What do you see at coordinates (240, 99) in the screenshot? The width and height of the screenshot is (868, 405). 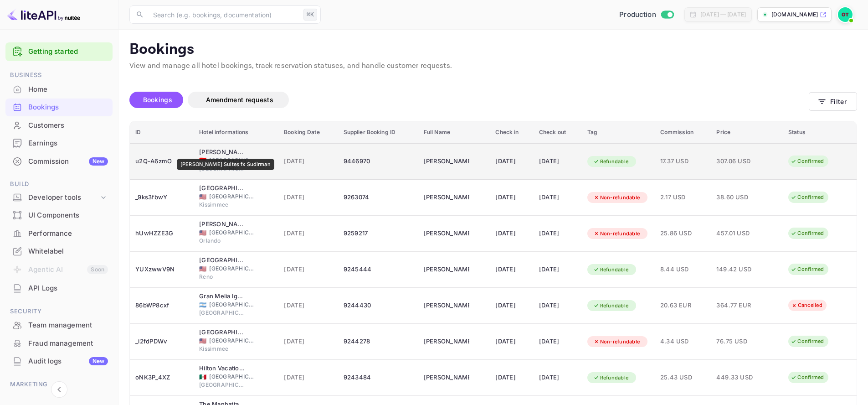 I see `span: Amendment requests` at bounding box center [240, 99].